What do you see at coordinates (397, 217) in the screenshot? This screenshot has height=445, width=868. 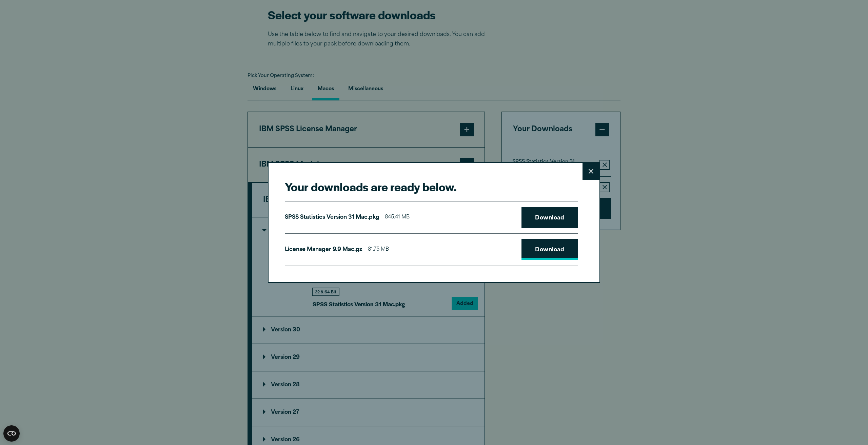 I see `span: 845.41 MB` at bounding box center [397, 217].